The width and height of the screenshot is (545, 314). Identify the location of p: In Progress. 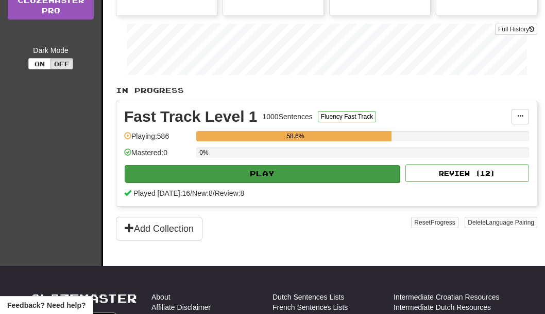
(326, 91).